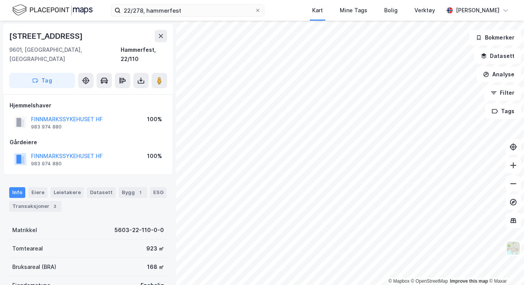 The height and width of the screenshot is (285, 524). What do you see at coordinates (156, 267) in the screenshot?
I see `div: 168 ㎡` at bounding box center [156, 267].